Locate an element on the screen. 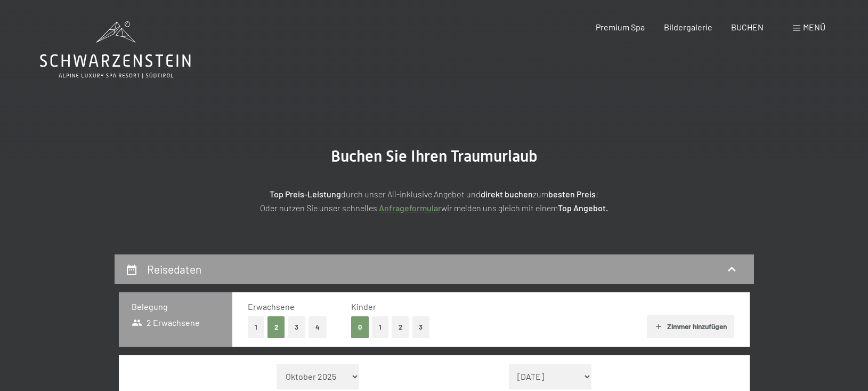  a: Bildergalerie is located at coordinates (688, 27).